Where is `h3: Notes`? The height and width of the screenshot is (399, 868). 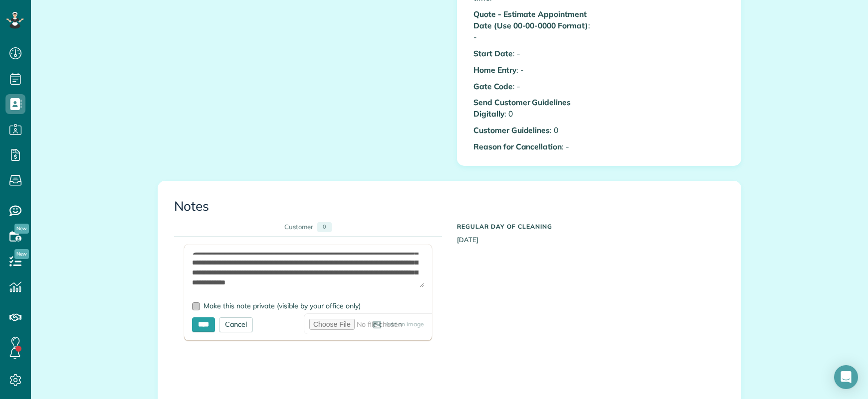 h3: Notes is located at coordinates (449, 207).